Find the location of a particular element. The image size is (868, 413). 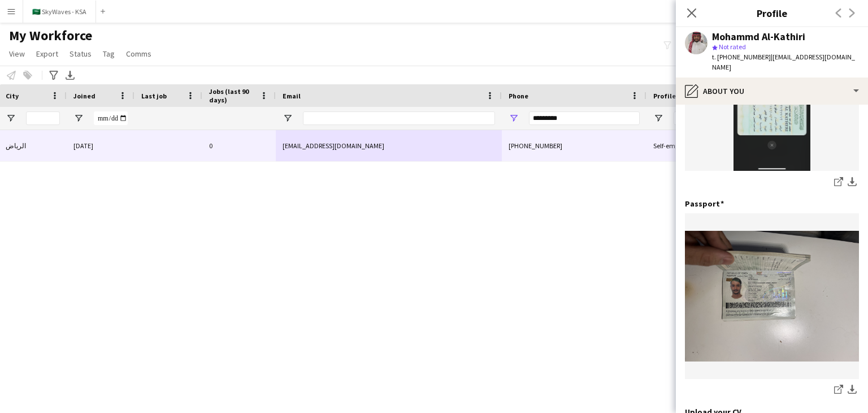

input: Profile Filter Input is located at coordinates (693, 118).